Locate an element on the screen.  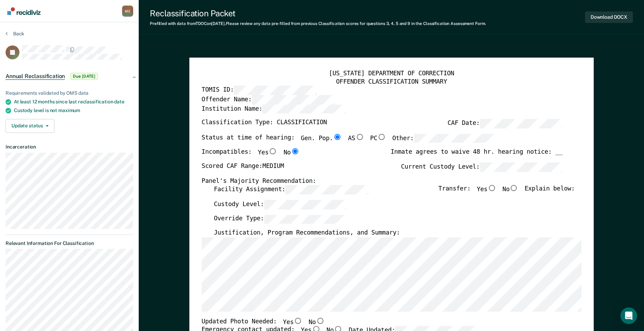
button: Update status is located at coordinates (30, 126).